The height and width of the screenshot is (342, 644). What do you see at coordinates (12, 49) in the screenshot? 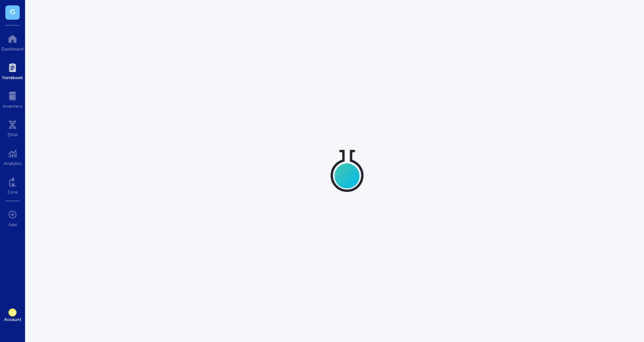
I see `div: Dashboard` at bounding box center [12, 49].